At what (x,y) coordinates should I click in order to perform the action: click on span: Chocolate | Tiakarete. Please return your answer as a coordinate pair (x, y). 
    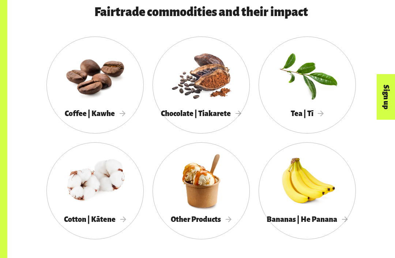
    Looking at the image, I should click on (201, 114).